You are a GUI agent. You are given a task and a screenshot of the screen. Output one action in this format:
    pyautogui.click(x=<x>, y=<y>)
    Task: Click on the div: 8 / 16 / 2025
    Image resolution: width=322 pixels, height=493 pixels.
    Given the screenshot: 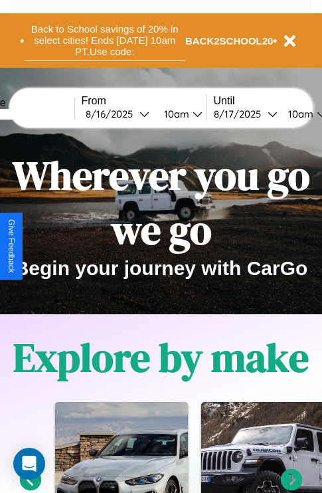 What is the action you would take?
    pyautogui.click(x=112, y=114)
    